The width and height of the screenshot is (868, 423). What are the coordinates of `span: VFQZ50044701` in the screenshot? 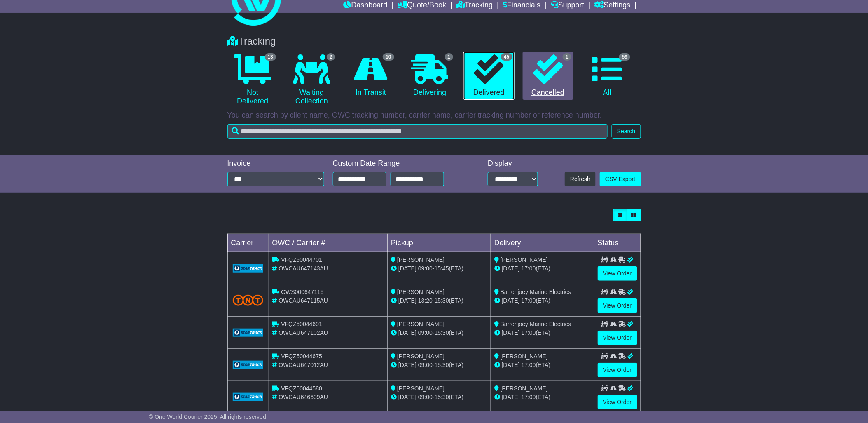 It's located at (301, 259).